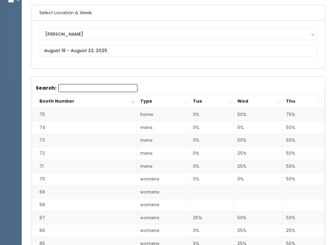 The width and height of the screenshot is (335, 245). What do you see at coordinates (84, 114) in the screenshot?
I see `td: 75` at bounding box center [84, 114].